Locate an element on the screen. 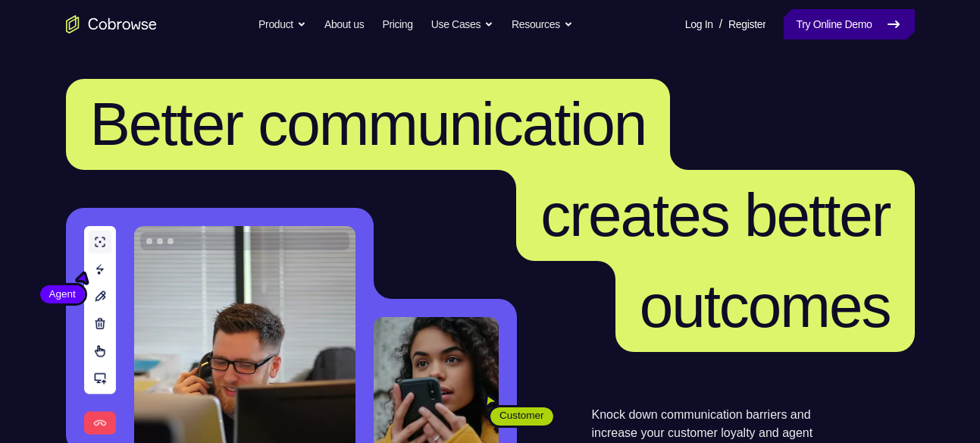 The width and height of the screenshot is (980, 443). a: Register is located at coordinates (747, 24).